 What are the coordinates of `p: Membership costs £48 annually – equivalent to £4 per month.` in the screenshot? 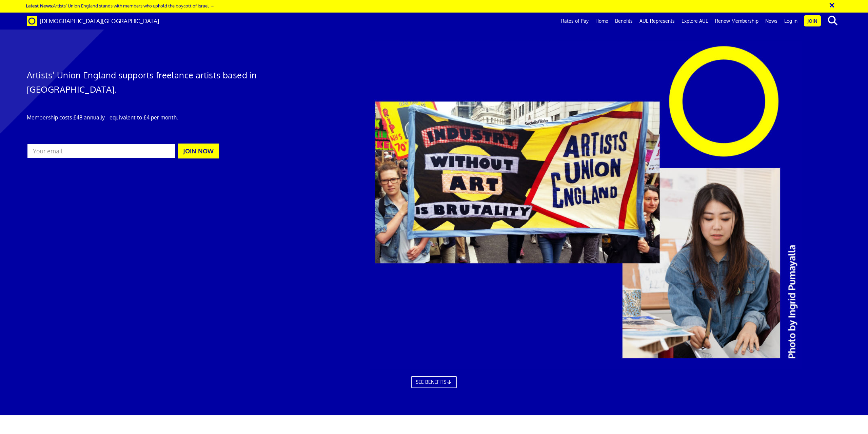 It's located at (159, 117).